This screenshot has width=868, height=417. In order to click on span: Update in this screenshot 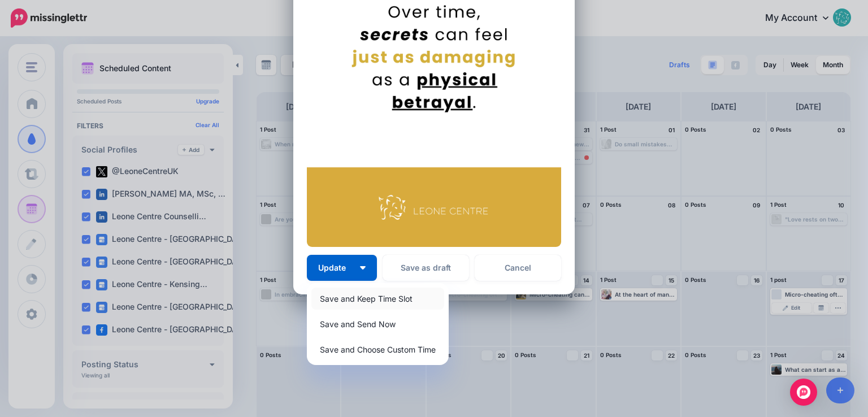, I will do `click(337, 268)`.